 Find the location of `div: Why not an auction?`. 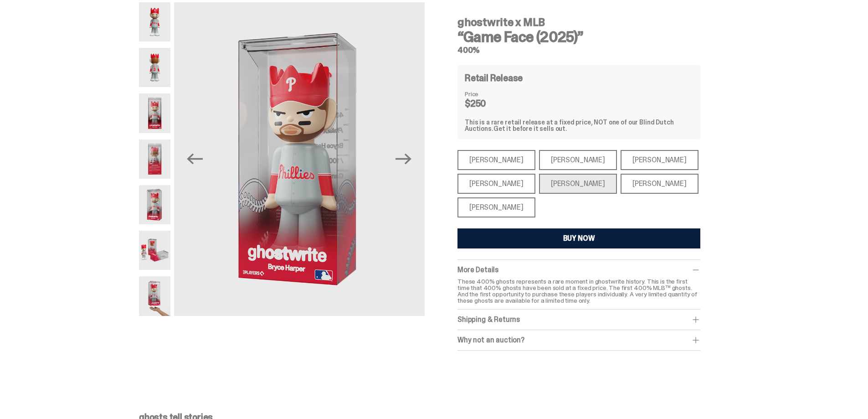

div: Why not an auction? is located at coordinates (579, 340).